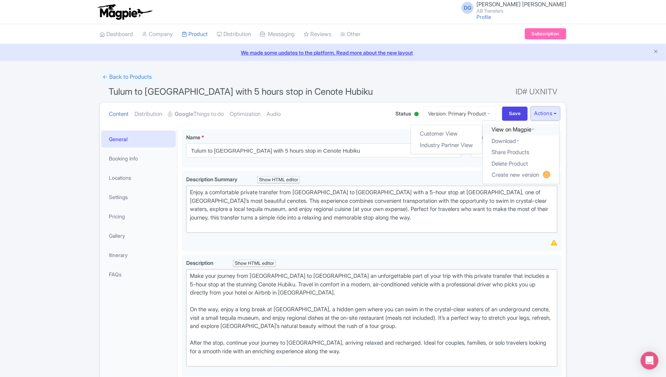  What do you see at coordinates (139, 274) in the screenshot?
I see `a: FAQs` at bounding box center [139, 274].